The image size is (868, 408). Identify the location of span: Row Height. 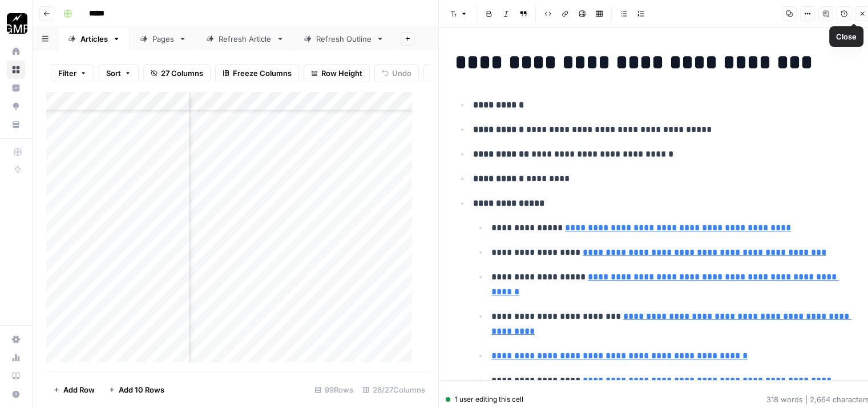
(342, 73).